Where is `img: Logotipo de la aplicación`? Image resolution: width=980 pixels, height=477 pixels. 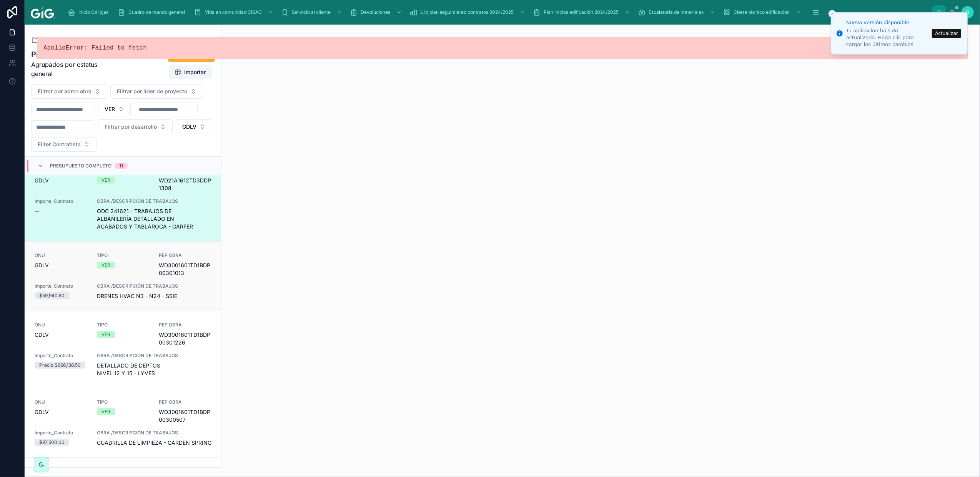 img: Logotipo de la aplicación is located at coordinates (43, 13).